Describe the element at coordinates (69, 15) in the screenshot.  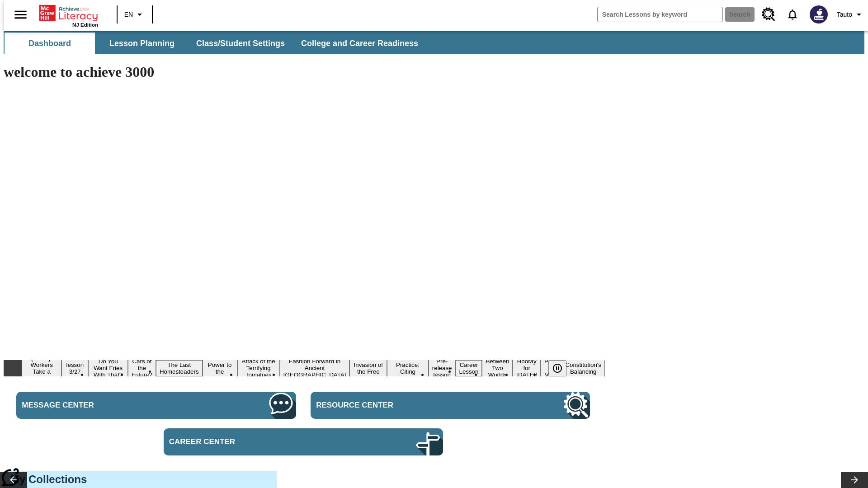
I see `div: Home` at that location.